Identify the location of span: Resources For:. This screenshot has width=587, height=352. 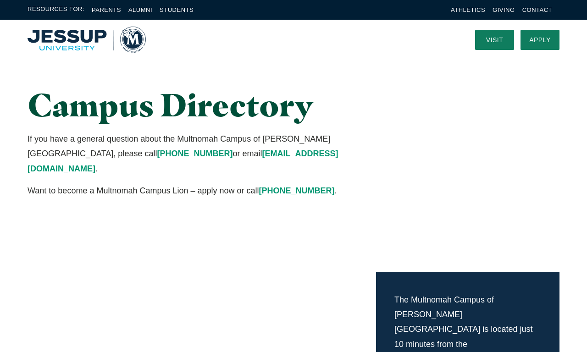
(56, 10).